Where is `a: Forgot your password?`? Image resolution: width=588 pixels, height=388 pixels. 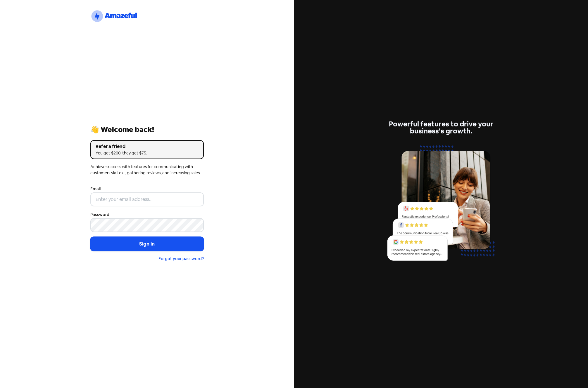 a: Forgot your password? is located at coordinates (181, 259).